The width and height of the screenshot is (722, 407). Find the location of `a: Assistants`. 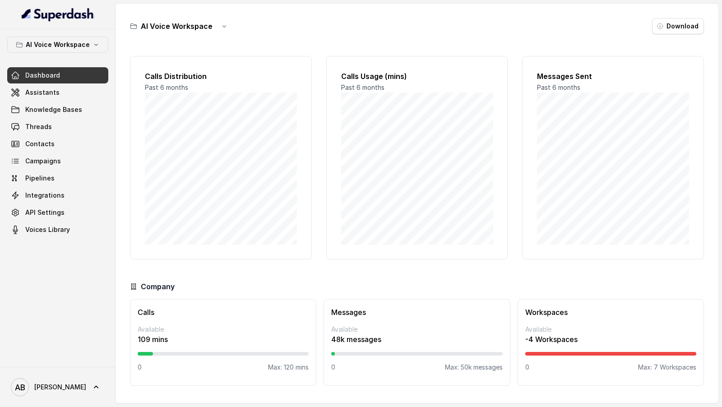

a: Assistants is located at coordinates (58, 93).